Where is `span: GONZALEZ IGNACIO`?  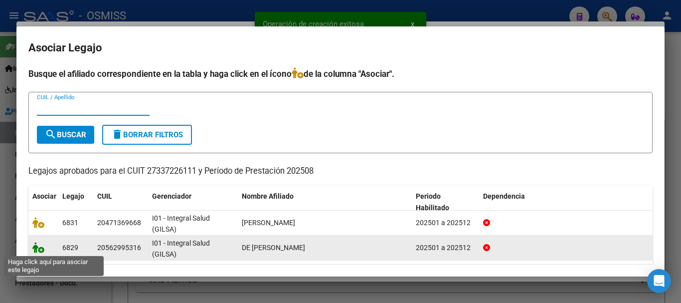
span: GONZALEZ IGNACIO is located at coordinates (268, 222).